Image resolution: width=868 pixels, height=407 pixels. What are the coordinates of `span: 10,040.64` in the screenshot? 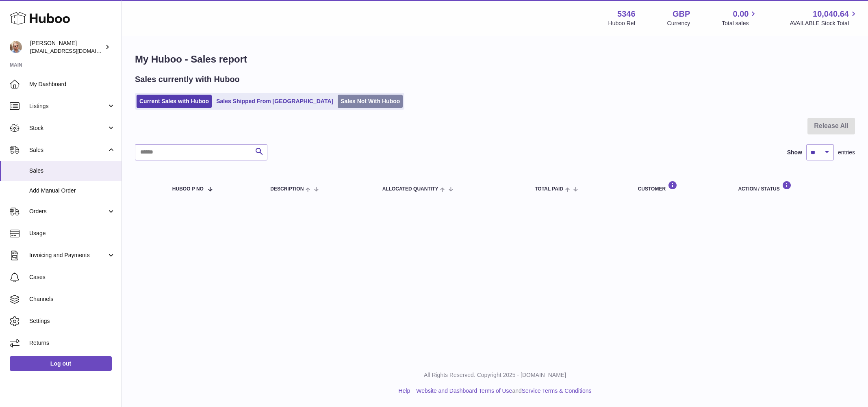 It's located at (830, 13).